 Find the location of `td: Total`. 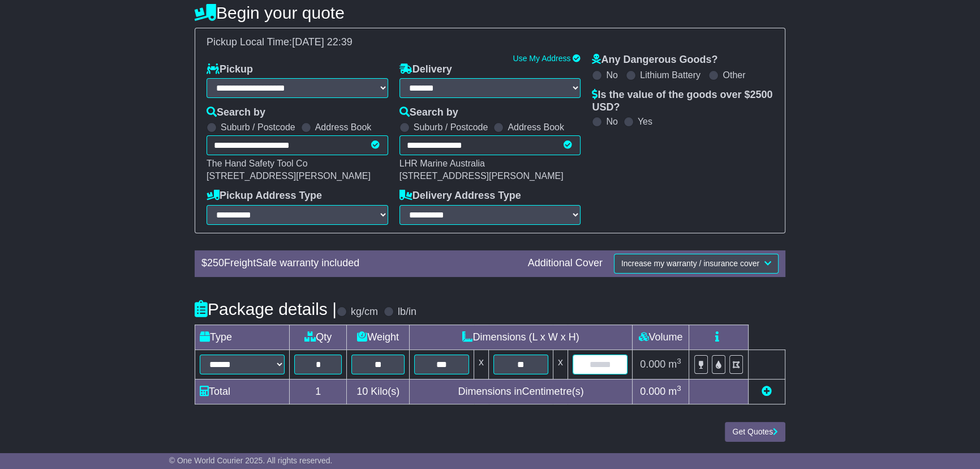

td: Total is located at coordinates (242, 391).